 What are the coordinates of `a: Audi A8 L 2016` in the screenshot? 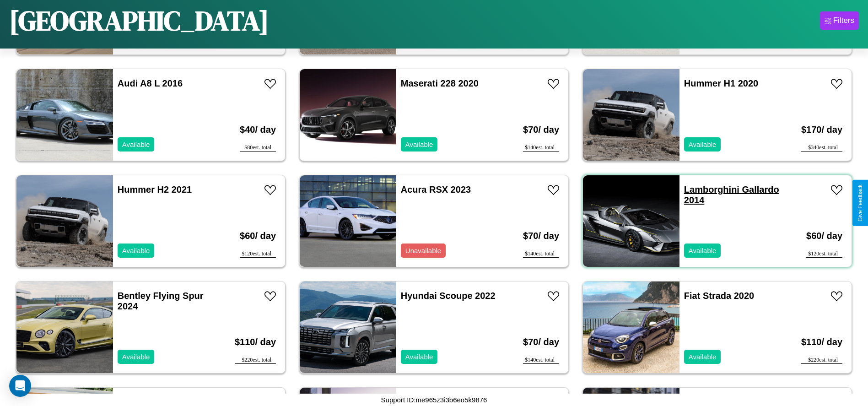 It's located at (150, 83).